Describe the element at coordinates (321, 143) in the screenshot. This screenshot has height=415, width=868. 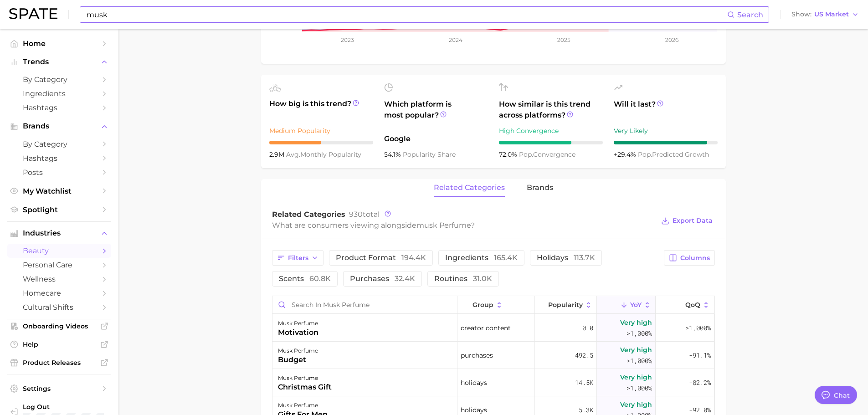
I see `div: 5 / 10` at that location.